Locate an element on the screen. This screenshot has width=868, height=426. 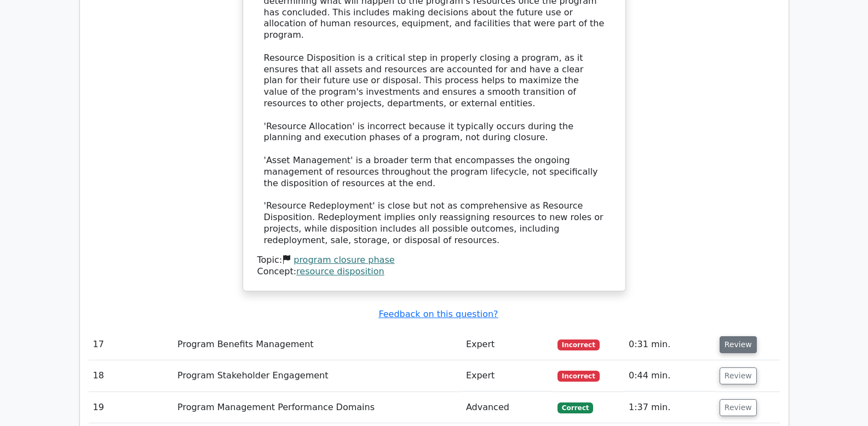
td: 17 is located at coordinates (131, 344).